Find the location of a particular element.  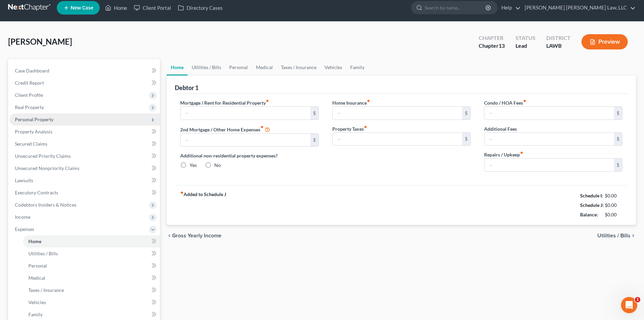

span: Taxes / Insurance is located at coordinates (46, 290).